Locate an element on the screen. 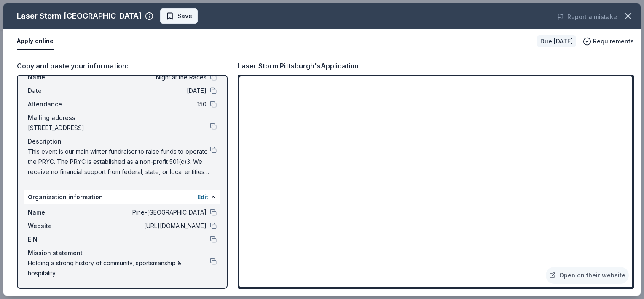 The image size is (644, 299). span: EIN is located at coordinates (56, 239).